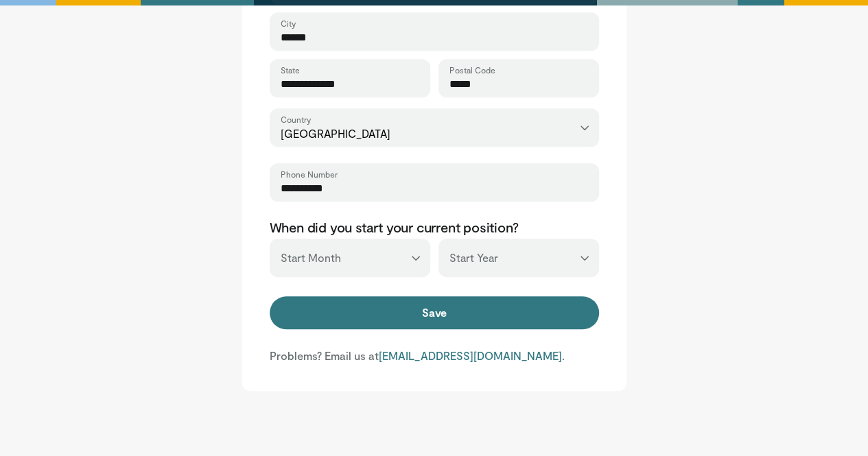 This screenshot has width=868, height=456. Describe the element at coordinates (434, 313) in the screenshot. I see `button: Save` at that location.